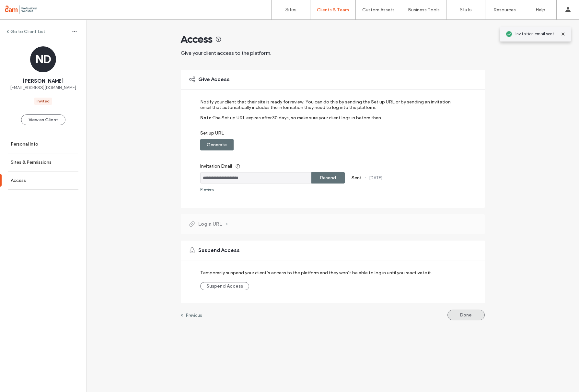 This screenshot has height=392, width=579. What do you see at coordinates (333, 10) in the screenshot?
I see `label: Clients & Team` at bounding box center [333, 10].